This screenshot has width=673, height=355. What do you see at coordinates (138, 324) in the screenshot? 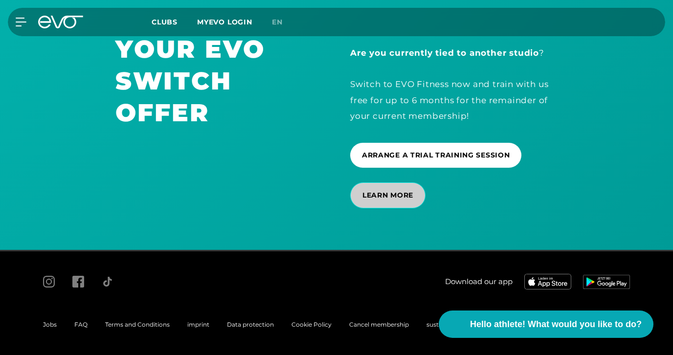
I see `font: Terms and Conditions` at bounding box center [138, 324].